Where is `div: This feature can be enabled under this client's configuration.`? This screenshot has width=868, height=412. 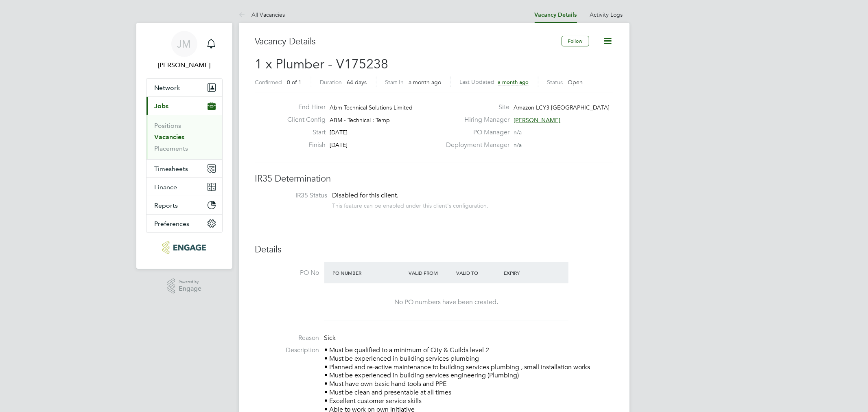
div: This feature can be enabled under this client's configuration. is located at coordinates (411, 204).